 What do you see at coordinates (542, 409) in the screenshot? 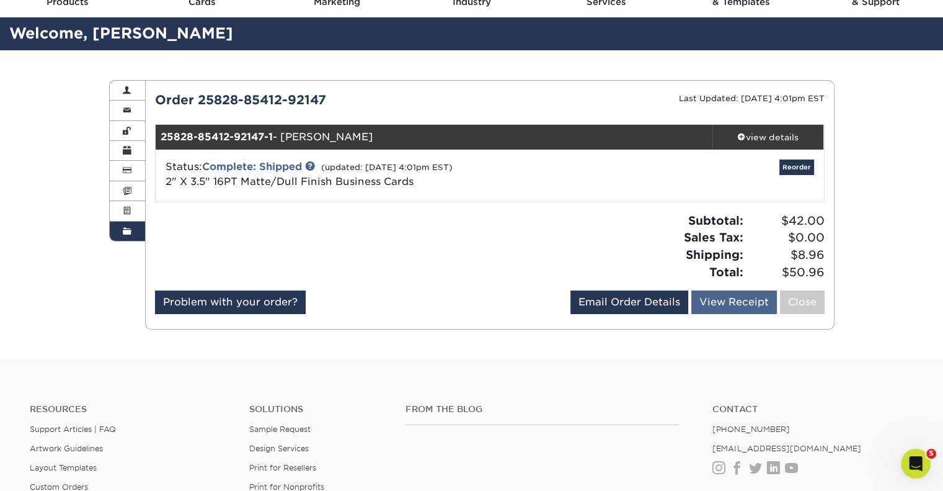
I see `h4: From the Blog` at bounding box center [542, 409].